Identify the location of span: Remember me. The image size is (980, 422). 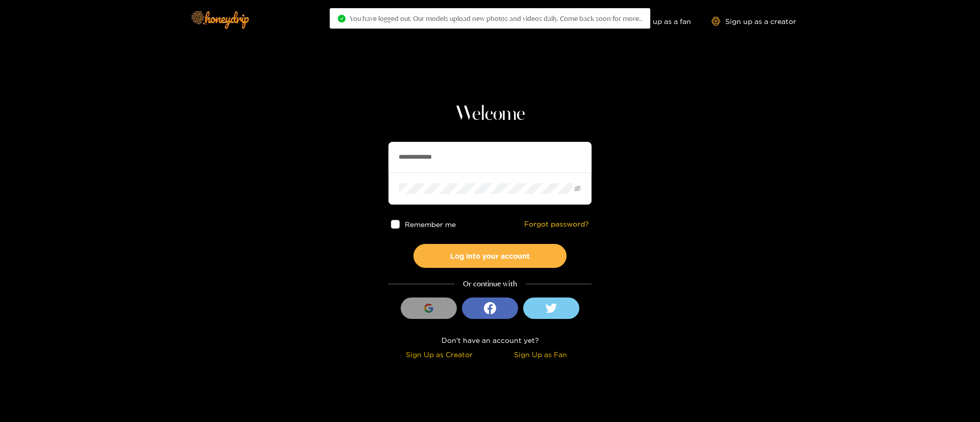
(430, 224).